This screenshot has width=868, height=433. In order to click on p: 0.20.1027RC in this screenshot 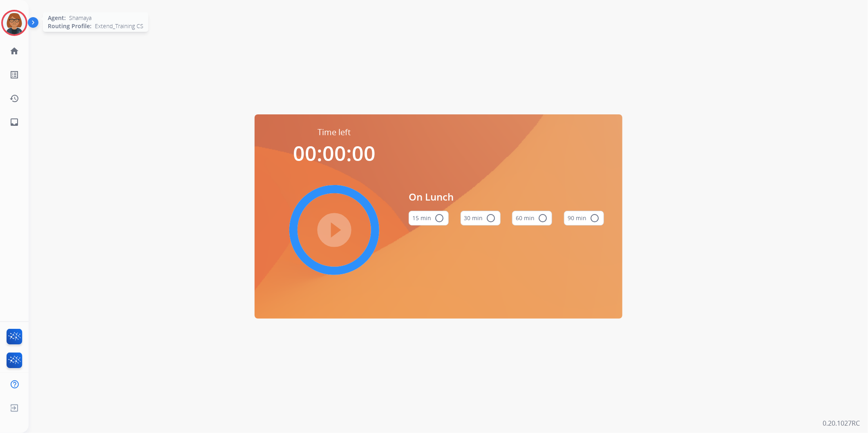, I will do `click(841, 423)`.